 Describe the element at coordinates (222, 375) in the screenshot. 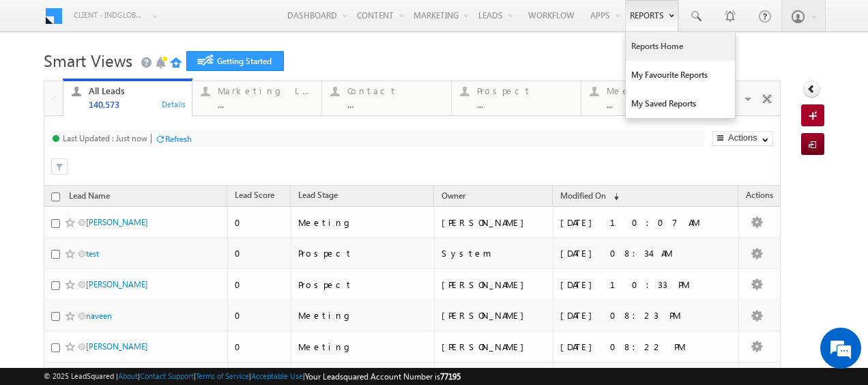

I see `a: Terms of Service` at that location.